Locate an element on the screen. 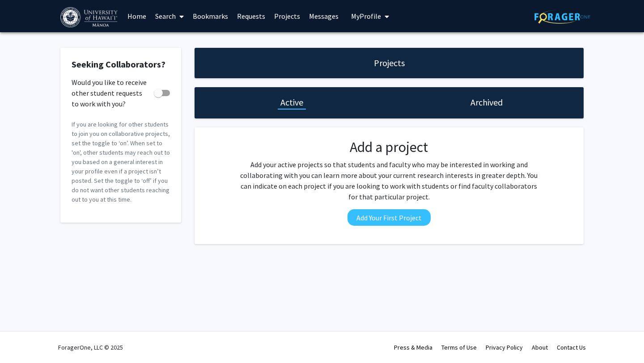  a: Home is located at coordinates (137, 16).